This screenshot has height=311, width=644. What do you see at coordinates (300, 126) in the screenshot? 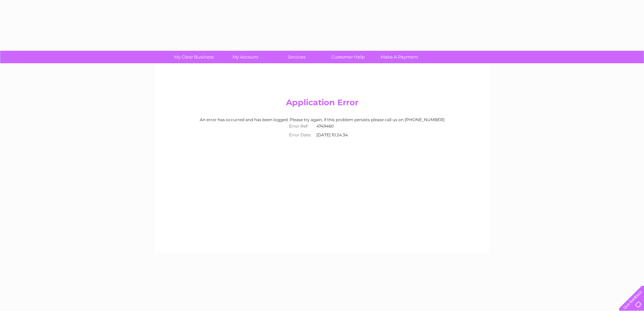
I see `th: Error Ref:` at bounding box center [300, 126].